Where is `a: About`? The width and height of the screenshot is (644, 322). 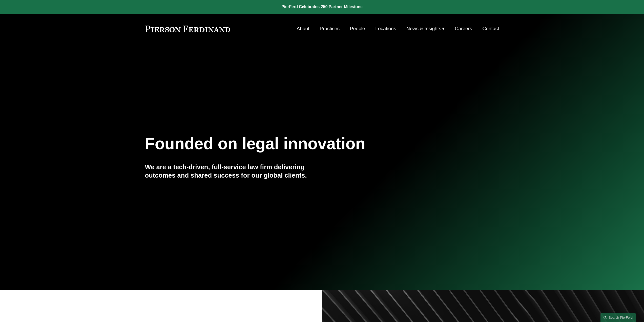
a: About is located at coordinates (303, 29).